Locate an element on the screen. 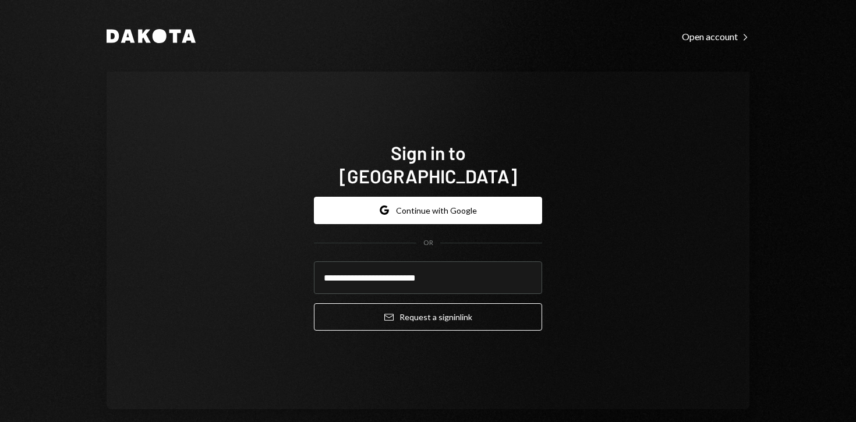 Image resolution: width=856 pixels, height=422 pixels. div: Open account is located at coordinates (716, 37).